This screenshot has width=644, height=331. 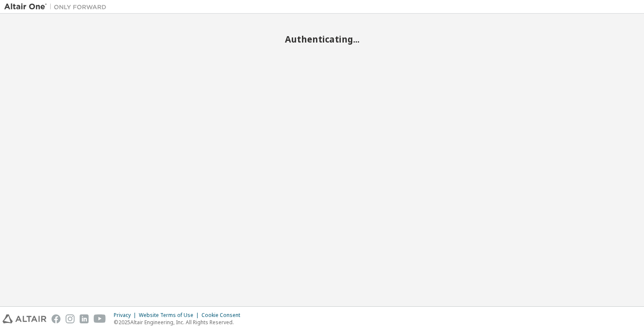 I want to click on div: Website Terms of Use, so click(x=170, y=315).